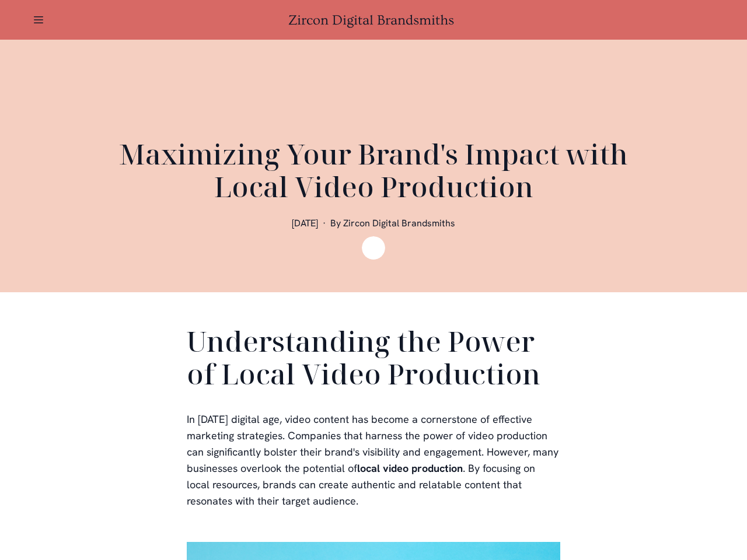  Describe the element at coordinates (373, 20) in the screenshot. I see `h2: Zircon Digital Brandsmiths` at that location.